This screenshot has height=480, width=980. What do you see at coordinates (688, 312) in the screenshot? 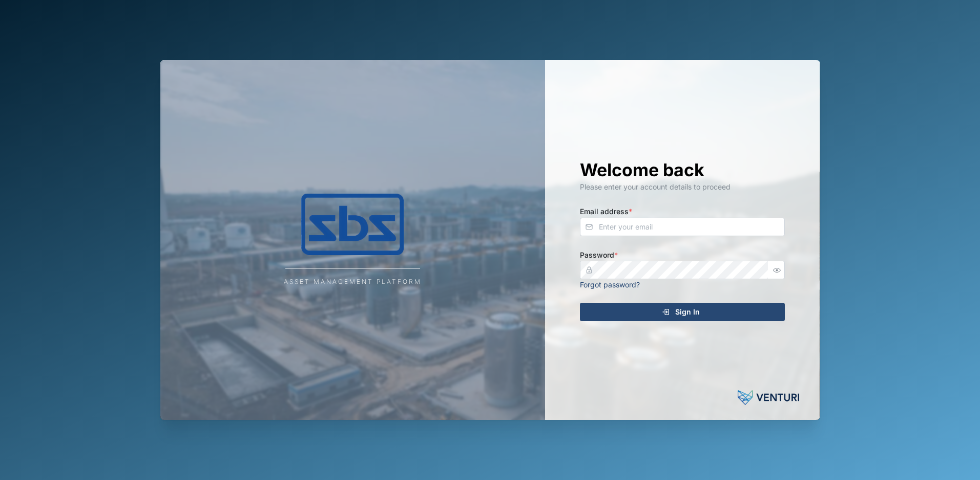
I see `span: Sign In` at bounding box center [688, 312].